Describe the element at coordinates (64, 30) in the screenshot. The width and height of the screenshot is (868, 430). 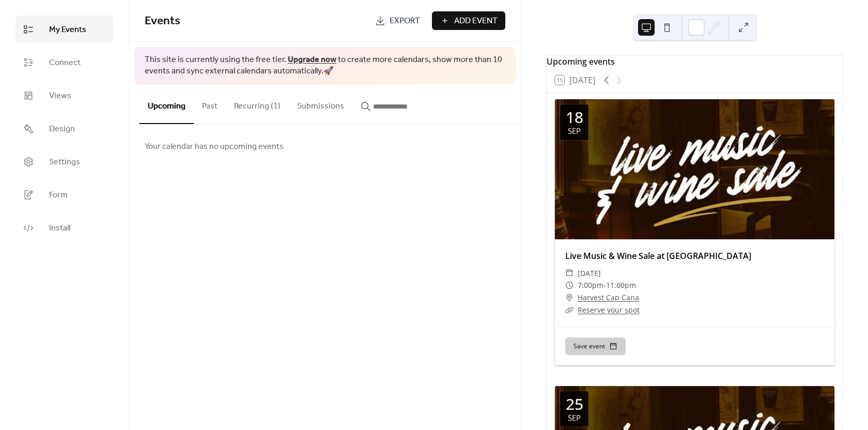
I see `a: My Events` at that location.